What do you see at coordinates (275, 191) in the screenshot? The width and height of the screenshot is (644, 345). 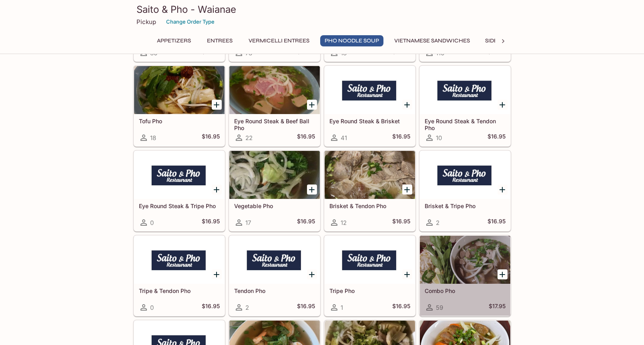 I see `a: Vegetable Pho17$16.95` at bounding box center [275, 191].